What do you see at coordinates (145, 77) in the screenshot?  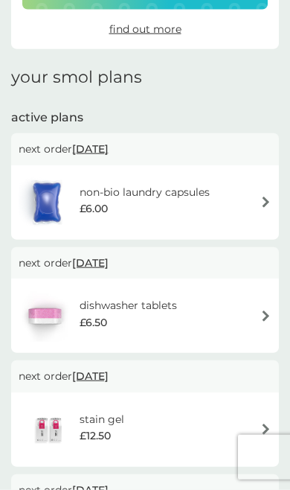 I see `h1: your smol plans` at bounding box center [145, 77].